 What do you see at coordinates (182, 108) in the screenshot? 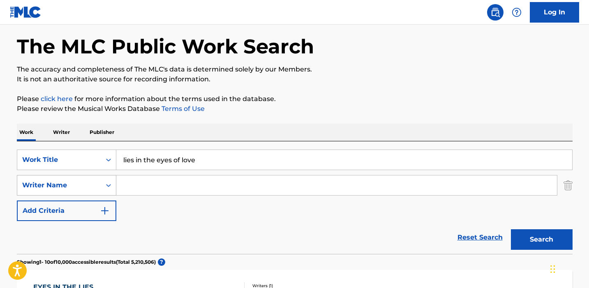
I see `a: Terms of Use` at bounding box center [182, 108].